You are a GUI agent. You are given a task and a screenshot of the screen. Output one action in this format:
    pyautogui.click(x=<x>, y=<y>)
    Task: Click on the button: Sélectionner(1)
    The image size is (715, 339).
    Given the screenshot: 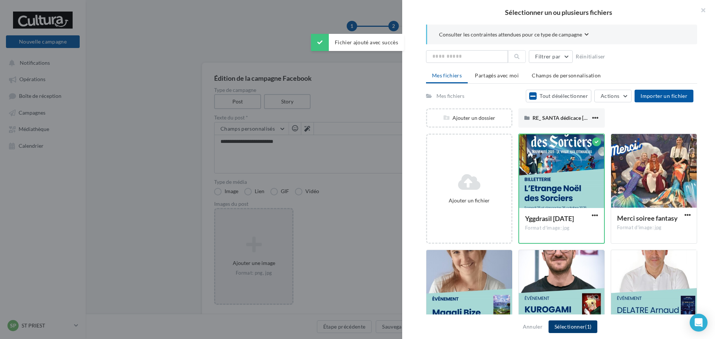 What is the action you would take?
    pyautogui.click(x=573, y=327)
    